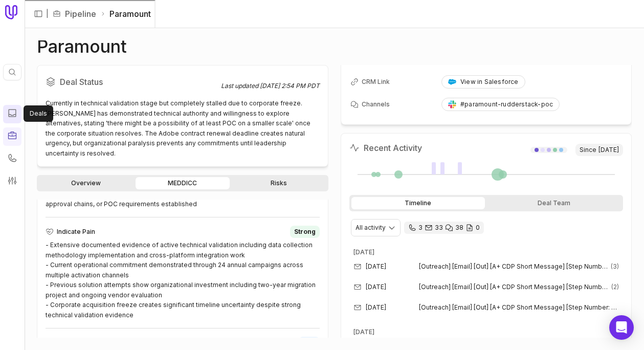 This screenshot has height=350, width=644. What do you see at coordinates (615, 286) in the screenshot?
I see `span: 2 emails in thread` at bounding box center [615, 286].